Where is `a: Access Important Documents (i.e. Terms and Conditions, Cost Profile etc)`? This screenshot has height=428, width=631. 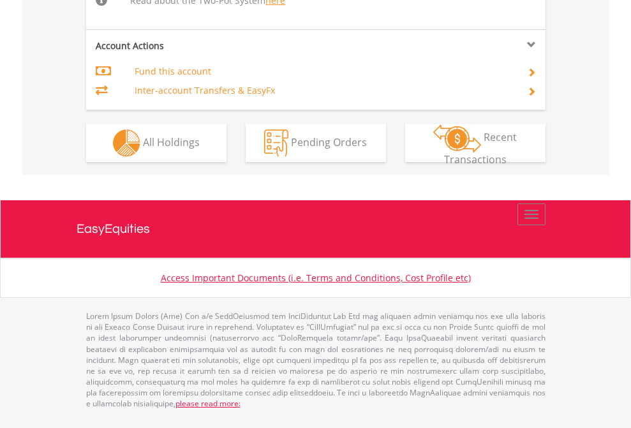
a: Access Important Documents (i.e. Terms and Conditions, Cost Profile etc) is located at coordinates (316, 278).